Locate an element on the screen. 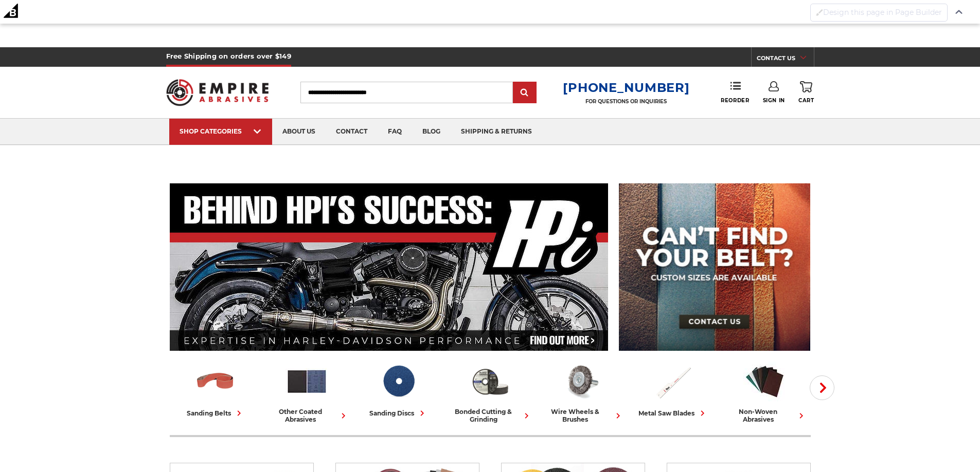  div: sanding discs is located at coordinates (398, 413).